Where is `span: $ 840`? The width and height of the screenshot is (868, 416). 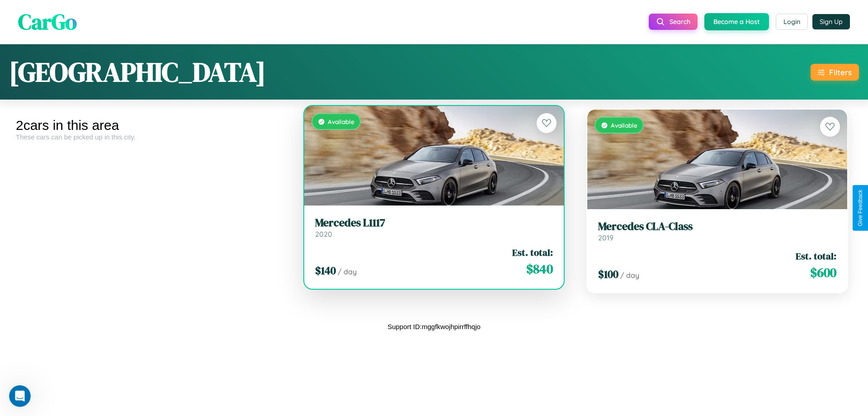 span: $ 840 is located at coordinates (539, 269).